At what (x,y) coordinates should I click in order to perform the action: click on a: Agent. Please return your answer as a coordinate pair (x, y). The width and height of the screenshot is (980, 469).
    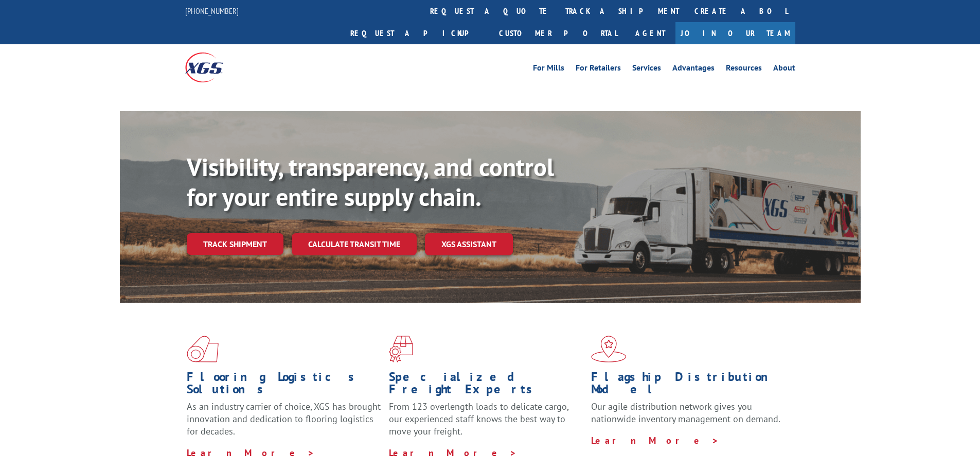
    Looking at the image, I should click on (650, 33).